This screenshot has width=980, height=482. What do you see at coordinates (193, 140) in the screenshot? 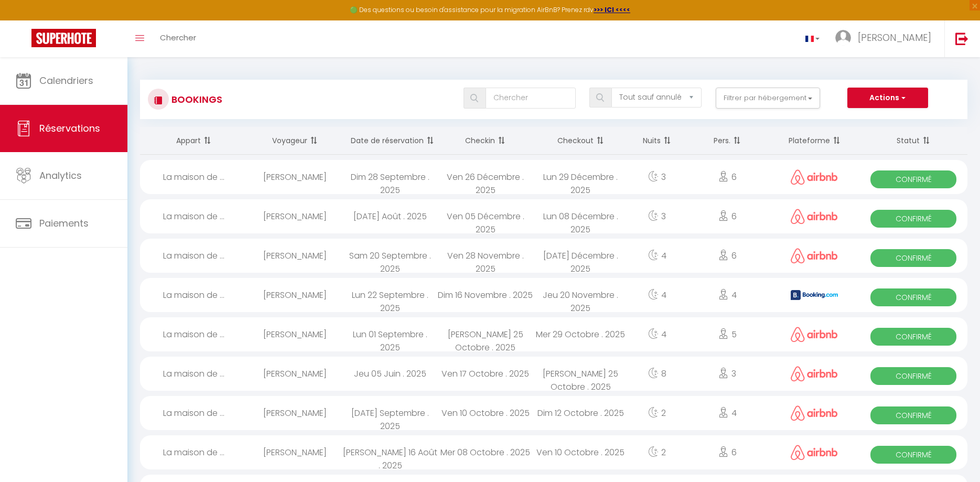
I see `th: Sort by rentals` at bounding box center [193, 140].